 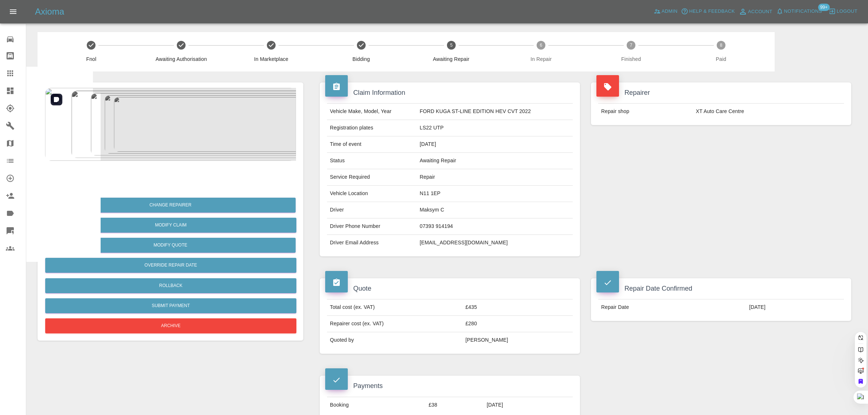 What do you see at coordinates (372, 227) in the screenshot?
I see `td: Driver Phone Number` at bounding box center [372, 227].